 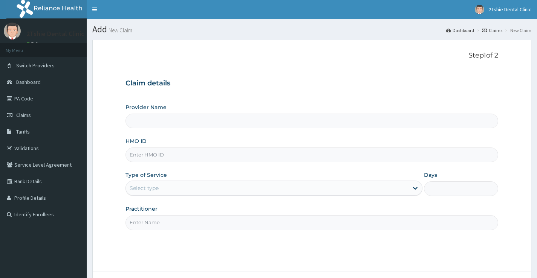 What do you see at coordinates (35, 44) in the screenshot?
I see `a: Online` at bounding box center [35, 44].